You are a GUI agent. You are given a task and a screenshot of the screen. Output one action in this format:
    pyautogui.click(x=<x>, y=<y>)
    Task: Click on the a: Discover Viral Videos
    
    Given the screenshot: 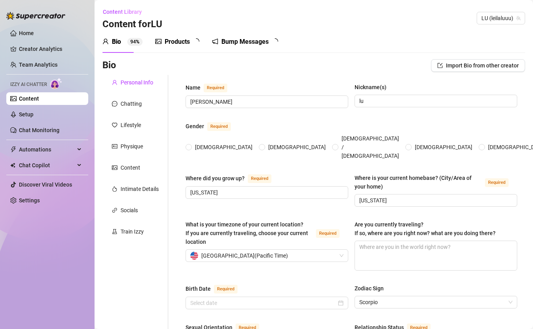 What is the action you would take?
    pyautogui.click(x=45, y=184)
    